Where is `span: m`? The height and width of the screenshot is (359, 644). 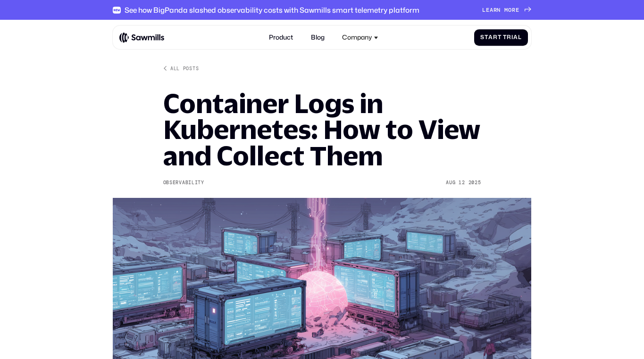
span: m is located at coordinates (506, 10).